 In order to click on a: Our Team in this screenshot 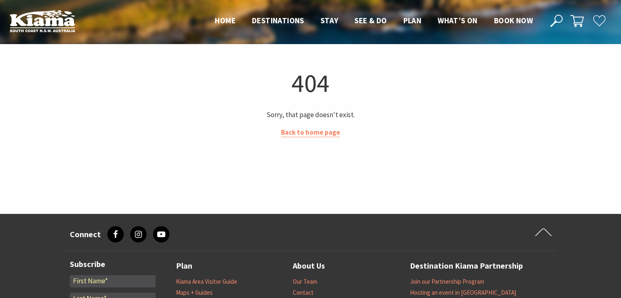, I will do `click(305, 282)`.